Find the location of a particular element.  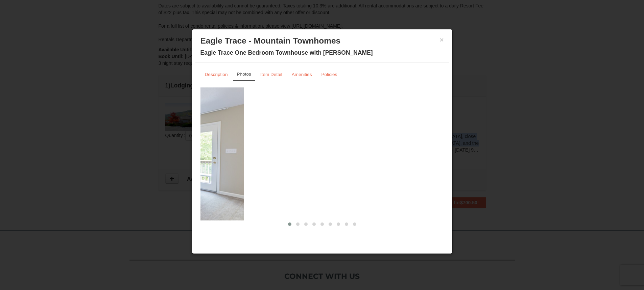

small: Amenities is located at coordinates (302, 74).